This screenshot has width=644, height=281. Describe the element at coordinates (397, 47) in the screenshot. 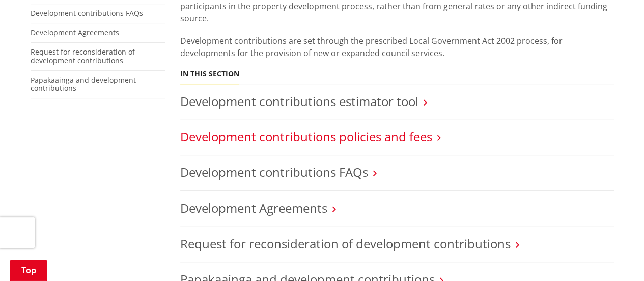

I see `p: Development contributions are set through the prescribed Local Government Act 2002 process, for d...` at that location.